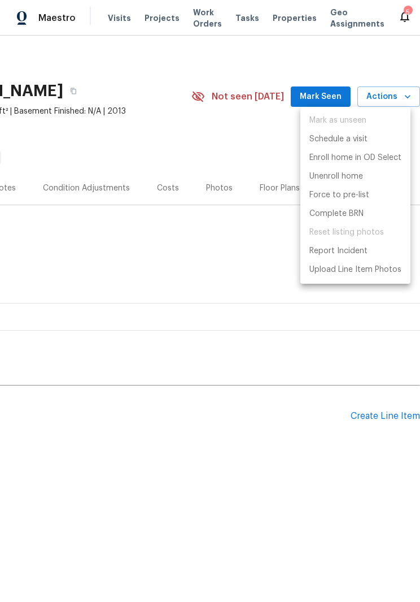  Describe the element at coordinates (339, 251) in the screenshot. I see `p: Report Incident` at that location.